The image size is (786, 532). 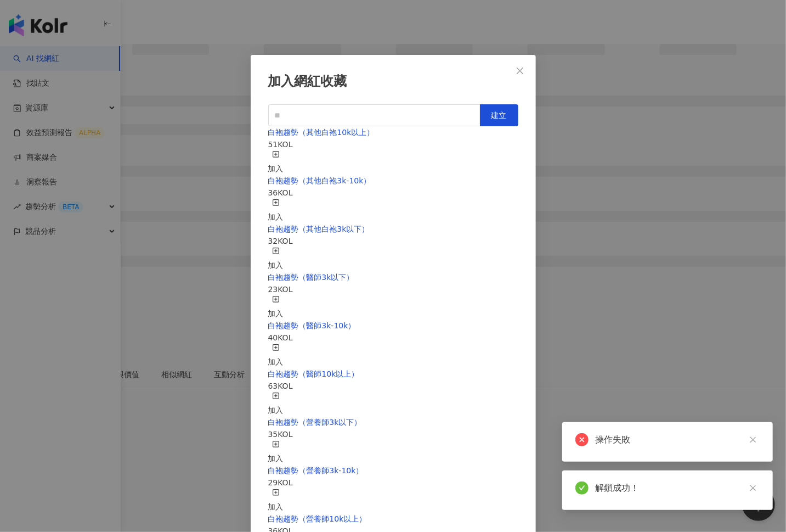 I want to click on span: 白袍趨勢（其他白袍10k以上）, so click(x=322, y=132).